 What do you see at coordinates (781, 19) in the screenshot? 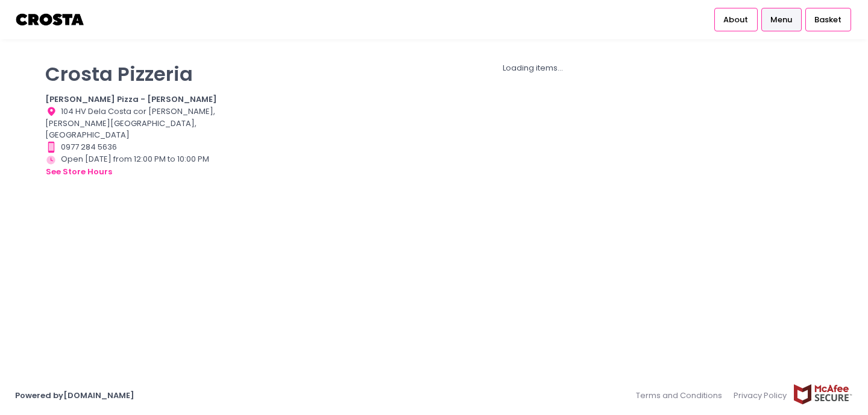
I see `a: Menu` at bounding box center [781, 19].